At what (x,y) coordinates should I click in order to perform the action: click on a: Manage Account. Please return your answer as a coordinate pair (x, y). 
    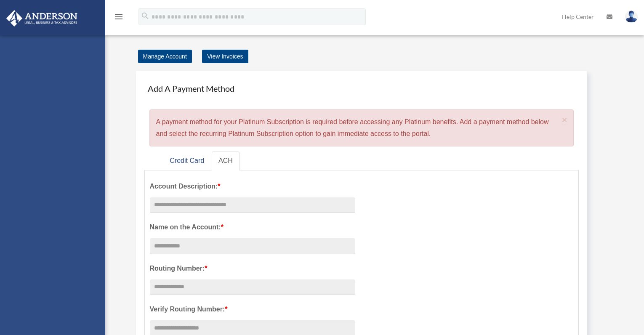
    Looking at the image, I should click on (165, 56).